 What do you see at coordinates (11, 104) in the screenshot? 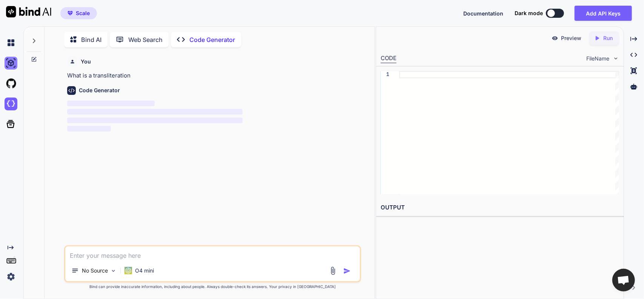
I see `img: darkCloudIdeIcon` at bounding box center [11, 104].